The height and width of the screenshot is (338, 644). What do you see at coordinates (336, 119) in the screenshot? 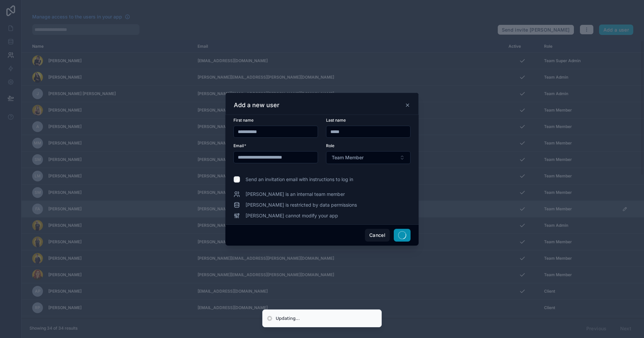
I see `span: Last name` at bounding box center [336, 119].